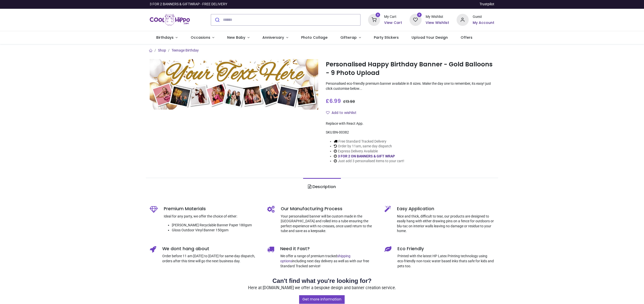 This screenshot has width=644, height=304. What do you see at coordinates (410, 132) in the screenshot?
I see `div: SKU:` at bounding box center [410, 132].